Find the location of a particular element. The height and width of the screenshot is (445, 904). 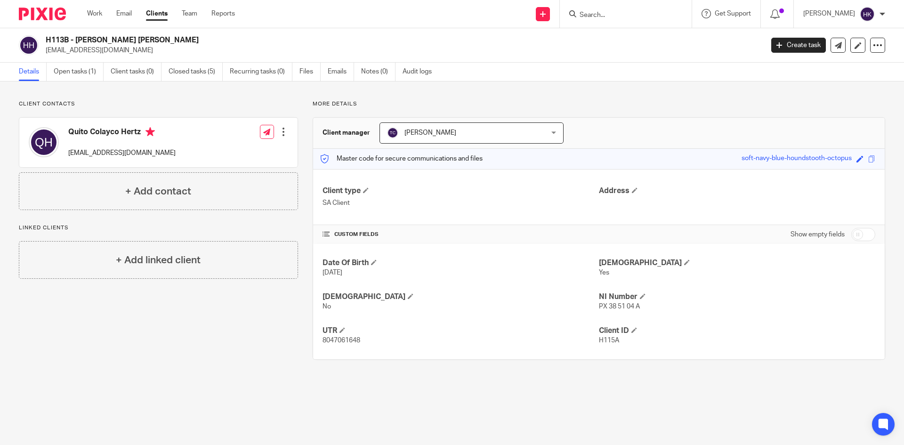

div: soft-navy-blue-houndstooth-octopus is located at coordinates (797, 159).